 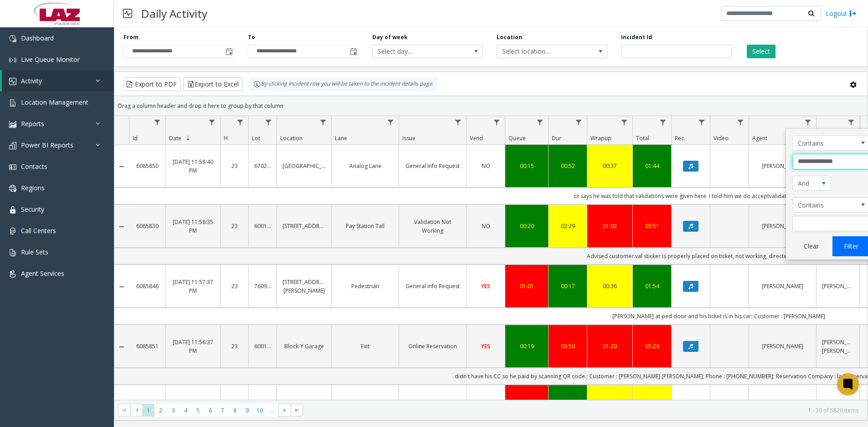 What do you see at coordinates (610, 286) in the screenshot?
I see `a: 00:36` at bounding box center [610, 286].